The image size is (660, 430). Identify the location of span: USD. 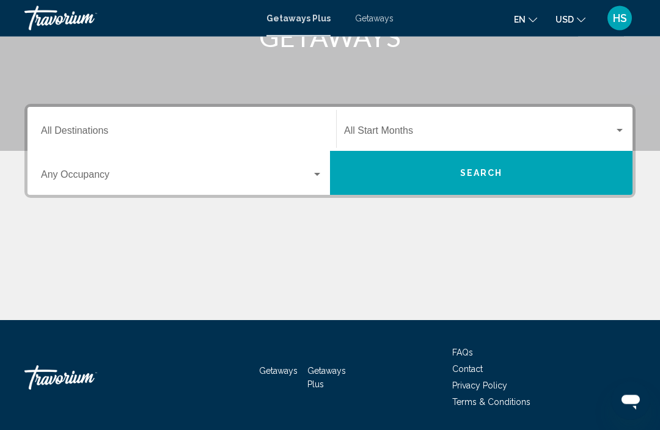
(564, 20).